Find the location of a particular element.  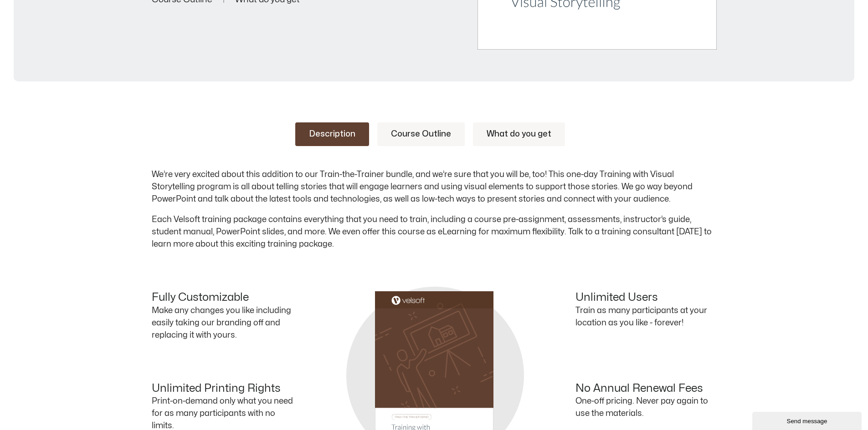

h4: No Annual Renewal Fees is located at coordinates (646, 389).